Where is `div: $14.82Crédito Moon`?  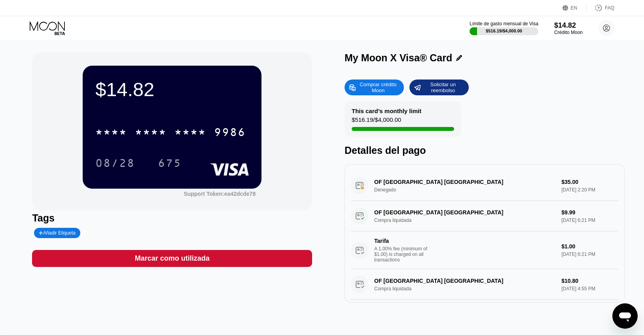
div: $14.82Crédito Moon is located at coordinates (568, 28).